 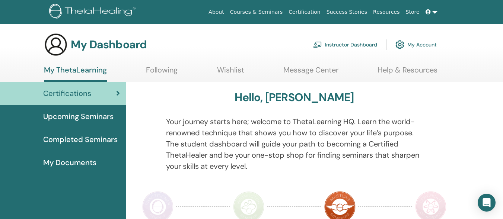 What do you see at coordinates (400, 45) in the screenshot?
I see `img: cog.svg` at bounding box center [400, 45].